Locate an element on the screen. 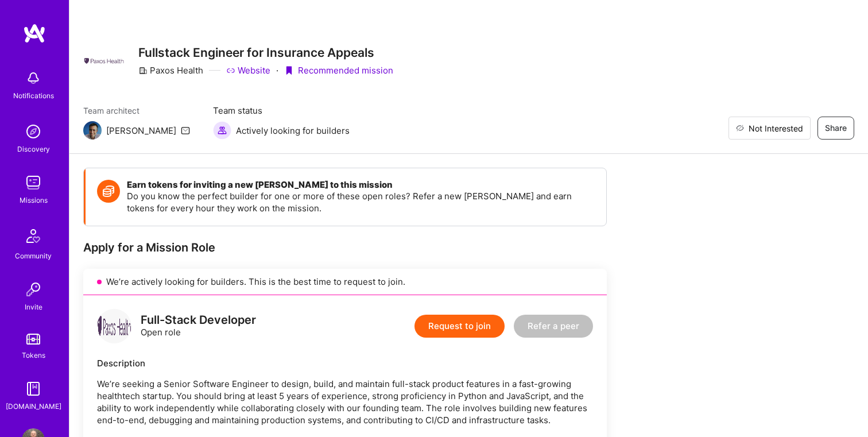 The image size is (868, 437). i: icon CompanyGray is located at coordinates (143, 71).